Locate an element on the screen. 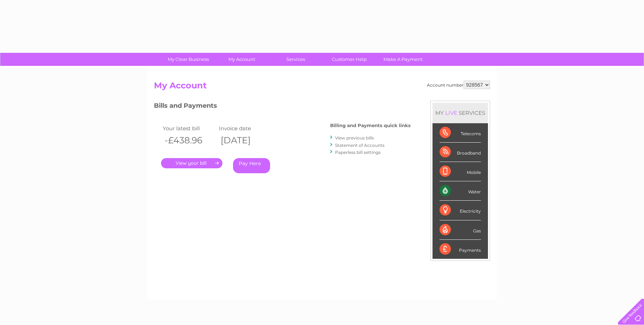 The width and height of the screenshot is (644, 325). h2: My Account is located at coordinates (322, 88).